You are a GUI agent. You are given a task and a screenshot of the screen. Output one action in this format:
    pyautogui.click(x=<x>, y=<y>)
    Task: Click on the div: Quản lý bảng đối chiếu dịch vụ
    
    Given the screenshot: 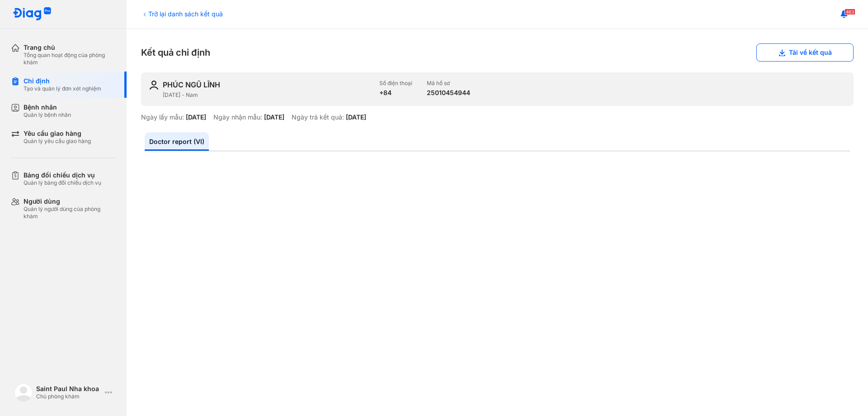 What is the action you would take?
    pyautogui.click(x=62, y=183)
    